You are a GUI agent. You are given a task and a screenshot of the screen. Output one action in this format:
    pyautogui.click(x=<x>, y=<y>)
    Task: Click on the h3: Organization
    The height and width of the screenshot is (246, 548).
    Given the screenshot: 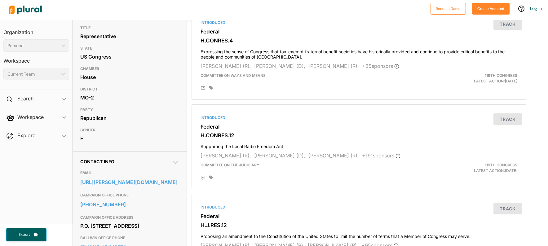 What is the action you would take?
    pyautogui.click(x=36, y=30)
    